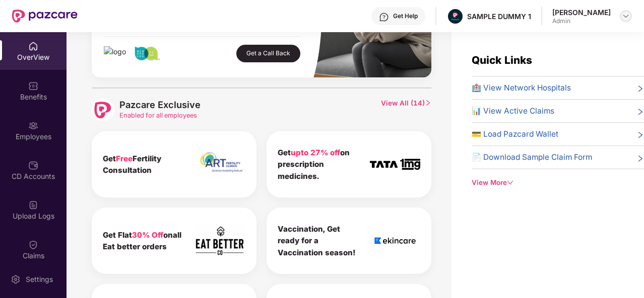 The height and width of the screenshot is (298, 644). Describe the element at coordinates (33, 165) in the screenshot. I see `img: svg+xml;base64,PHN2ZyBpZD0iQ0RfQWNjb3VudHMiIGRhdGEtbmFtZT0iQ0QgQWNjb3VudHMiIHhtbG5zPSJodHRwOi8vd3...` at that location.